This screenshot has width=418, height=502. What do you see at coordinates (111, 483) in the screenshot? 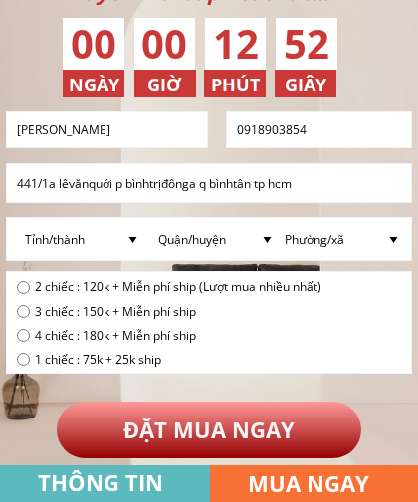
I see `h3: THÔNG TIN` at bounding box center [111, 483].